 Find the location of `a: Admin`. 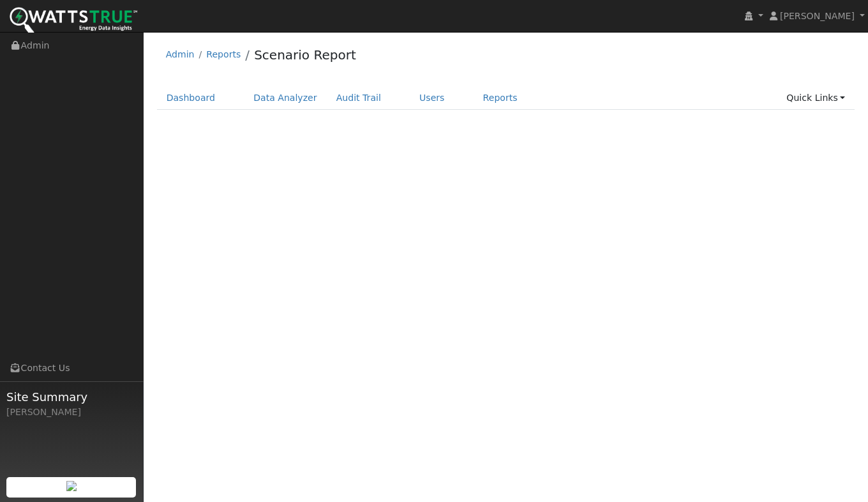

a: Admin is located at coordinates (180, 54).